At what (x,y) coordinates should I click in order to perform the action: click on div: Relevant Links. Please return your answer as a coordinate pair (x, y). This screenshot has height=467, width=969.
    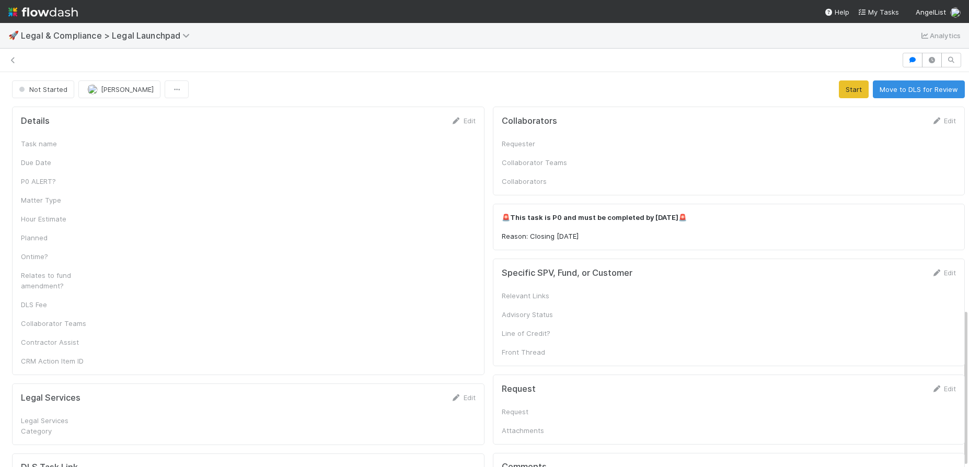
    Looking at the image, I should click on (541, 296).